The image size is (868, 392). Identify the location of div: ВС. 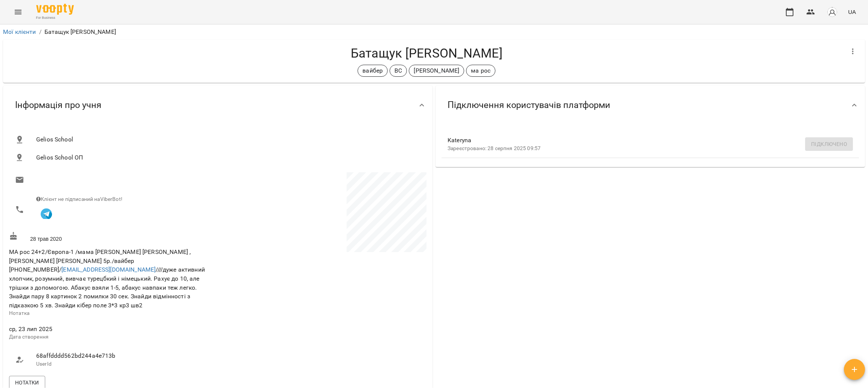
(398, 71).